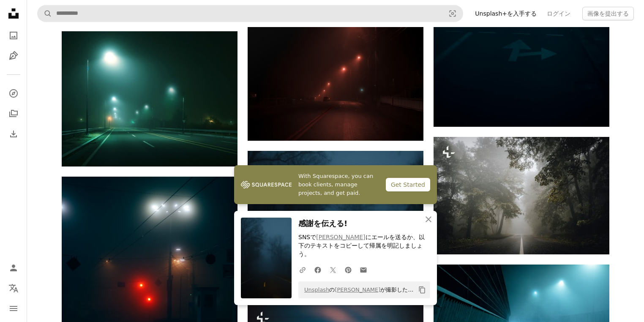 This screenshot has height=322, width=644. What do you see at coordinates (559, 14) in the screenshot?
I see `a: ログイン` at bounding box center [559, 14].